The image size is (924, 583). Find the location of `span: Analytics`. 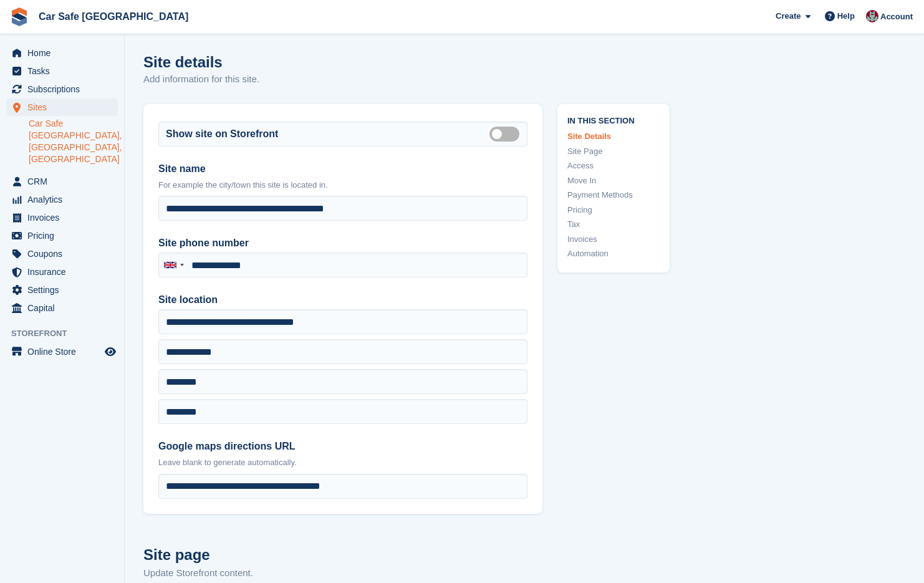

span: Analytics is located at coordinates (65, 200).